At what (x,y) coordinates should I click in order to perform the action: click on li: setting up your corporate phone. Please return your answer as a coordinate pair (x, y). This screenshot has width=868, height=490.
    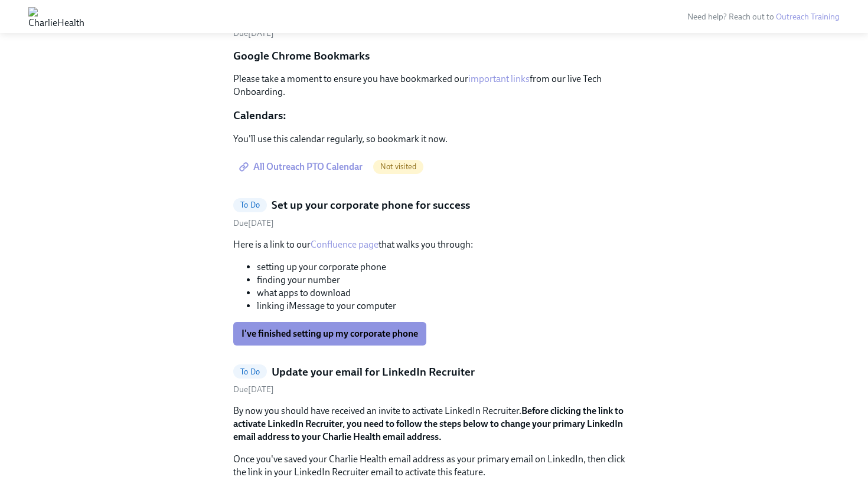
    Looking at the image, I should click on (446, 267).